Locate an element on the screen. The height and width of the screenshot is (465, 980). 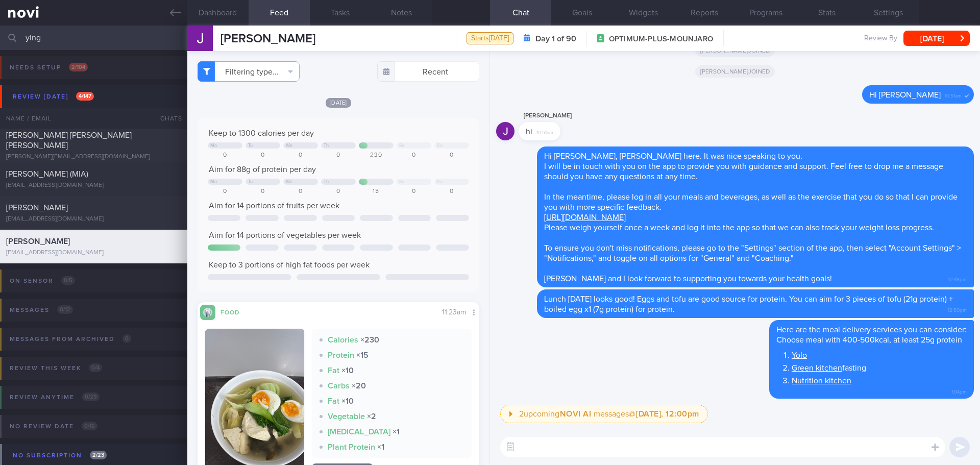
span: 12:50pm is located at coordinates (957, 309).